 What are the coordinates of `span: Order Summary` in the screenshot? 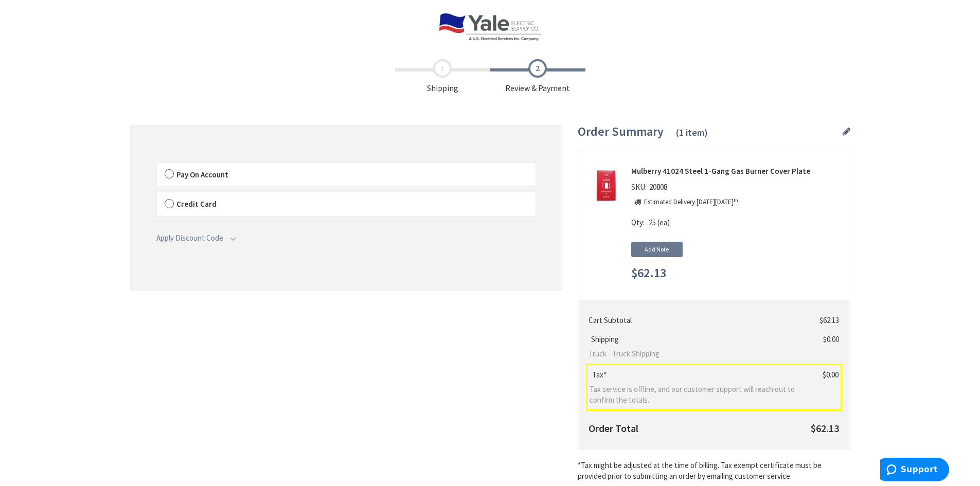 It's located at (620, 131).